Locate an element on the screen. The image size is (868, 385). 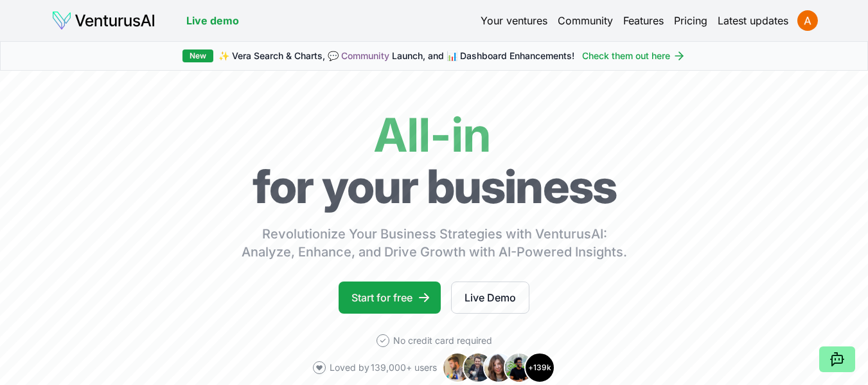
img: logo is located at coordinates (104, 21).